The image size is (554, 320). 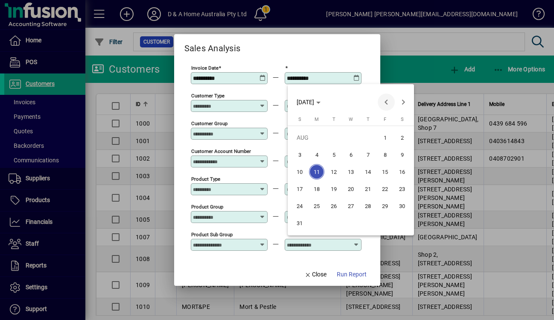 I want to click on span: 5, so click(x=334, y=155).